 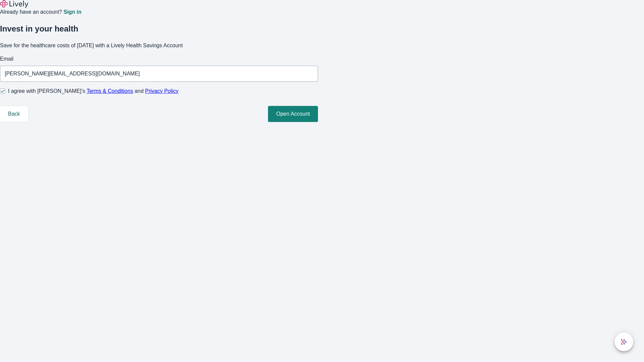 I want to click on div: Sign in, so click(x=72, y=12).